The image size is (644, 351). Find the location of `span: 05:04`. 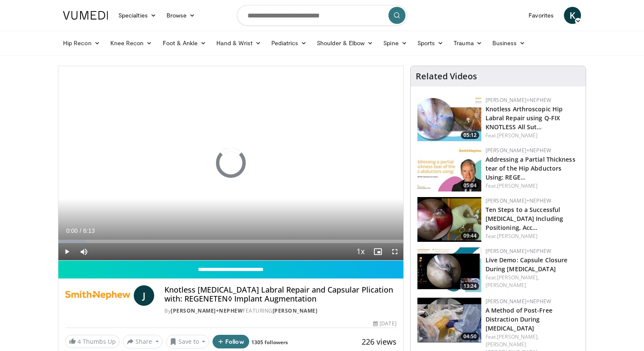

span: 05:04 is located at coordinates (470, 186).